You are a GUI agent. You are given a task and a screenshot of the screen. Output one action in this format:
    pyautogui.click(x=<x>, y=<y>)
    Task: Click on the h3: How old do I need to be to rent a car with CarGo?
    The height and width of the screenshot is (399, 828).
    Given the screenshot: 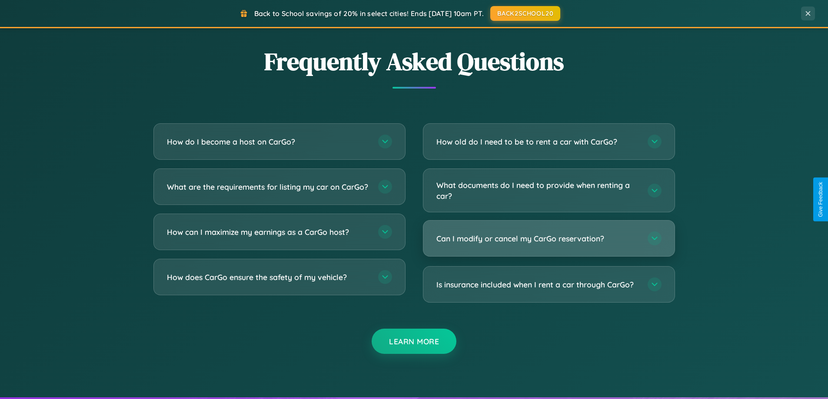 What is the action you would take?
    pyautogui.click(x=537, y=142)
    